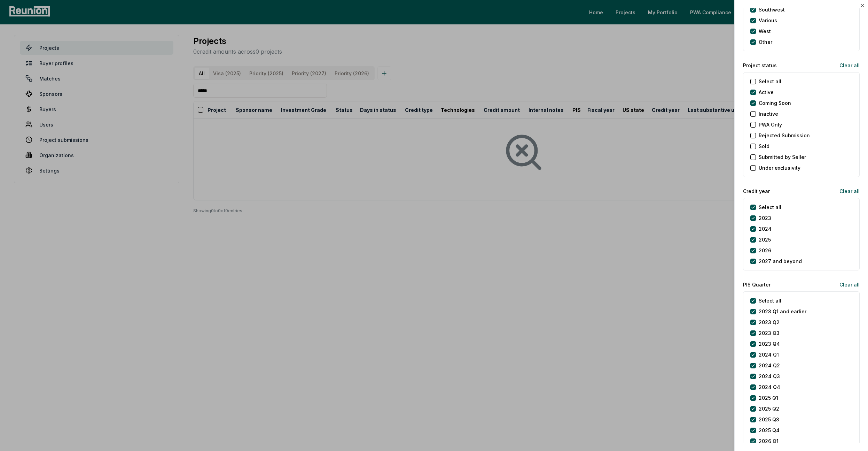 The height and width of the screenshot is (451, 868). I want to click on label: Coming Soon, so click(775, 103).